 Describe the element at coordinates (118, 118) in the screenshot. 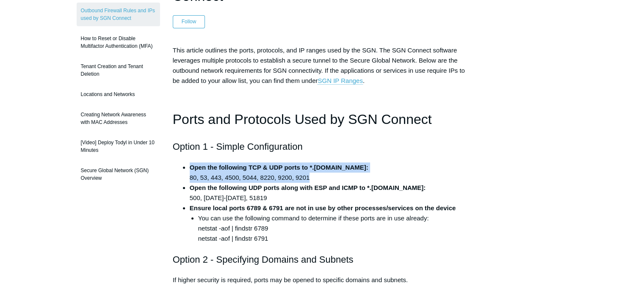

I see `a: Creating Network Awareness with MAC Addresses` at that location.